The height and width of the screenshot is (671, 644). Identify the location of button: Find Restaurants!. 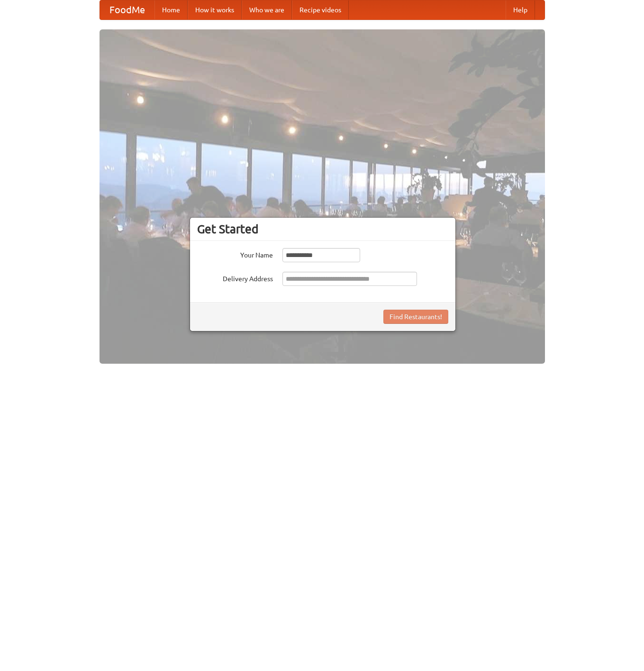
(416, 317).